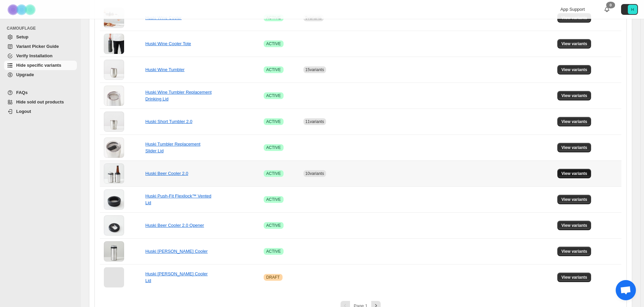 This screenshot has height=307, width=644. Describe the element at coordinates (633, 9) in the screenshot. I see `span: Avatar with initials H` at that location.